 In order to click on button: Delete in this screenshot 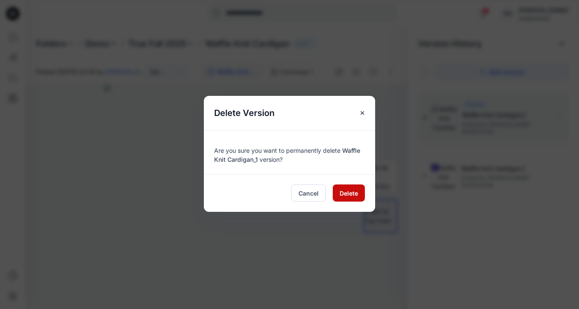, I will do `click(349, 193)`.